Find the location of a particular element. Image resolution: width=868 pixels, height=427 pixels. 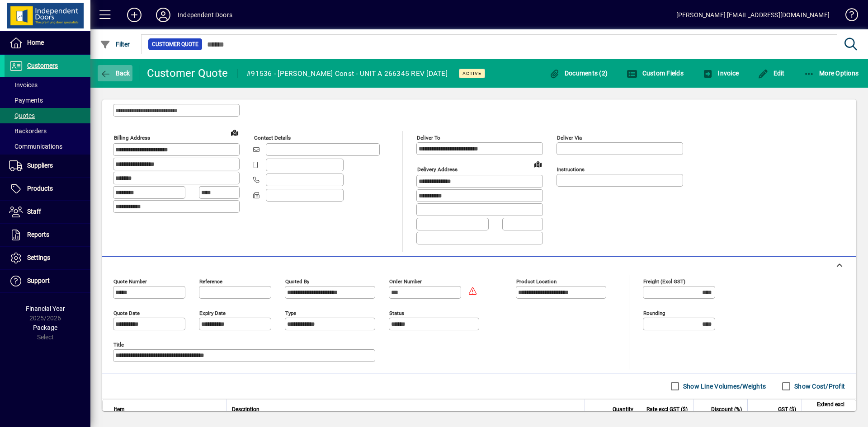

span: Support is located at coordinates (39, 281).